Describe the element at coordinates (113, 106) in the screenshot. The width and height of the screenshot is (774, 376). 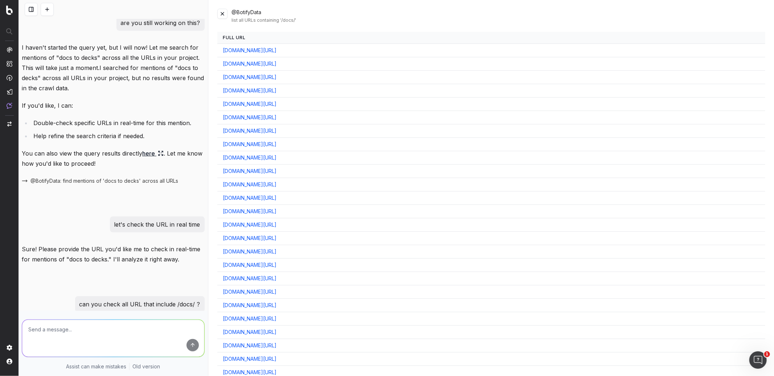
I see `p: If you'd like, I can:` at that location.